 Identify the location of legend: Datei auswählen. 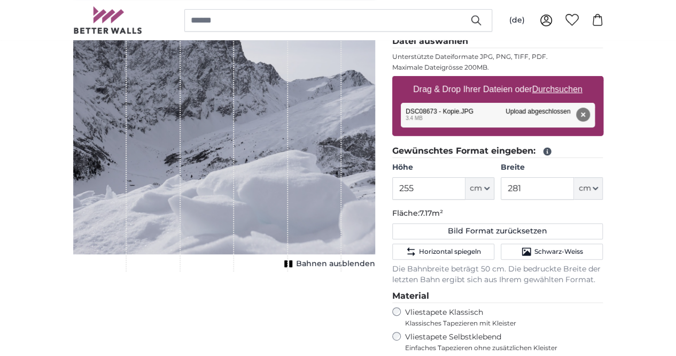
(498, 41).